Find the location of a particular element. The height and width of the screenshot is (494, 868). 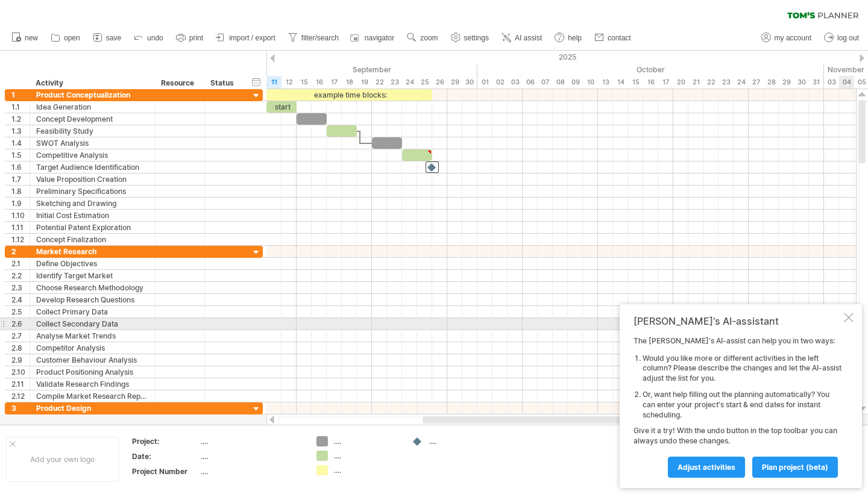

div: Competitive Analysis is located at coordinates (92, 155).